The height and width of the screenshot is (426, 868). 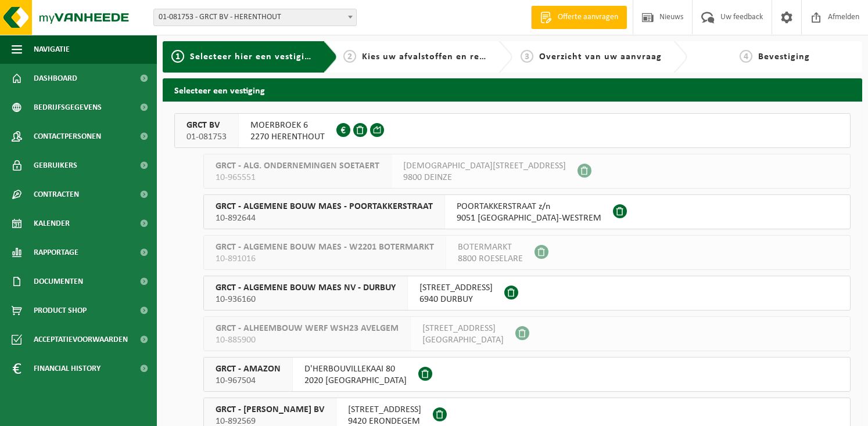 What do you see at coordinates (512, 90) in the screenshot?
I see `h2: Selecteer een vestiging` at bounding box center [512, 90].